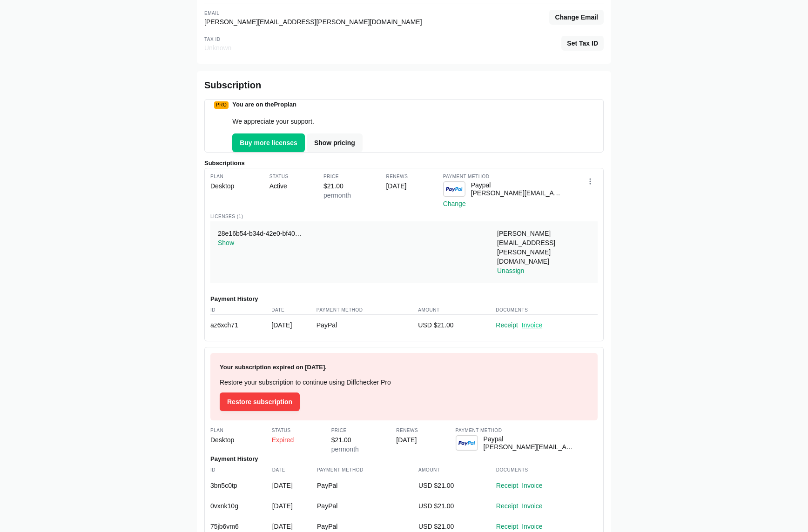 This screenshot has height=532, width=808. I want to click on button: Unassign, so click(511, 271).